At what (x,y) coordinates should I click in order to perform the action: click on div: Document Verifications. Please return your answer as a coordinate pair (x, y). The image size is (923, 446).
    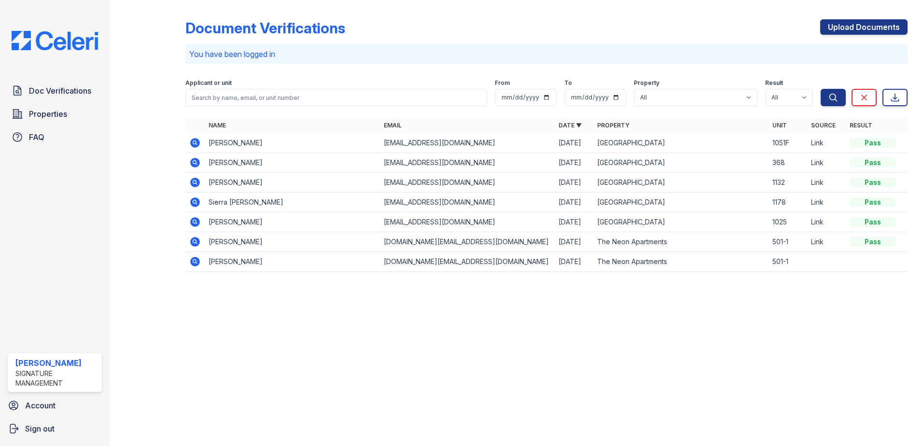
    Looking at the image, I should click on (265, 28).